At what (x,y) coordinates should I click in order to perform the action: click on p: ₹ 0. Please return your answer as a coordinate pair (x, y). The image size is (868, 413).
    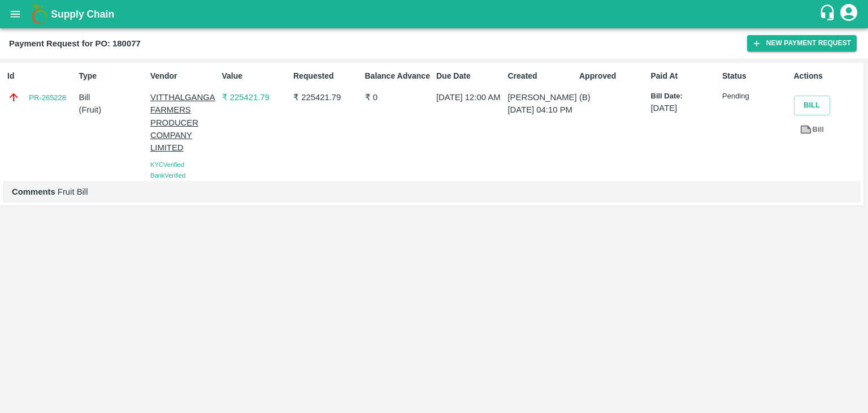
    Looking at the image, I should click on (398, 98).